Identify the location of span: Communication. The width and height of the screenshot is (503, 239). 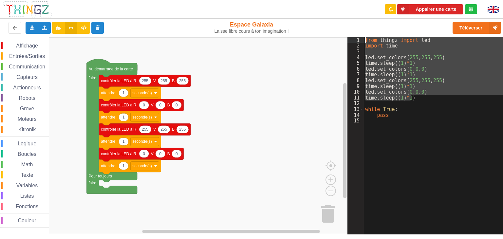
(27, 66).